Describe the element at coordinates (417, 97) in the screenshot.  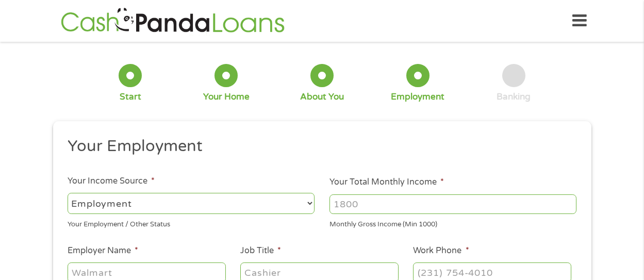
I see `div: Employment` at that location.